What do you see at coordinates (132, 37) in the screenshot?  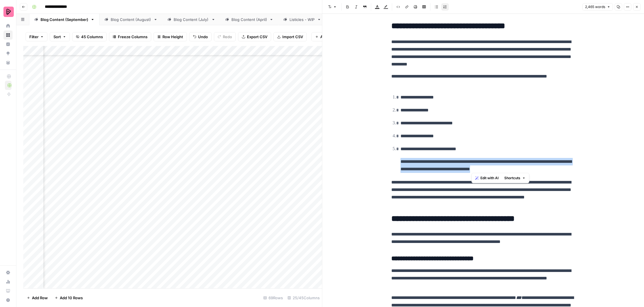 I see `span: Freeze Columns` at bounding box center [132, 37].